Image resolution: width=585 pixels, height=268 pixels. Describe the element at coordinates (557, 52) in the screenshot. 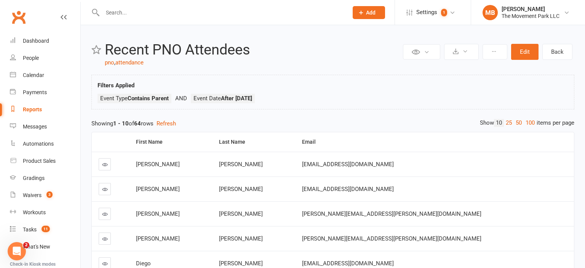

I see `a: Back` at that location.